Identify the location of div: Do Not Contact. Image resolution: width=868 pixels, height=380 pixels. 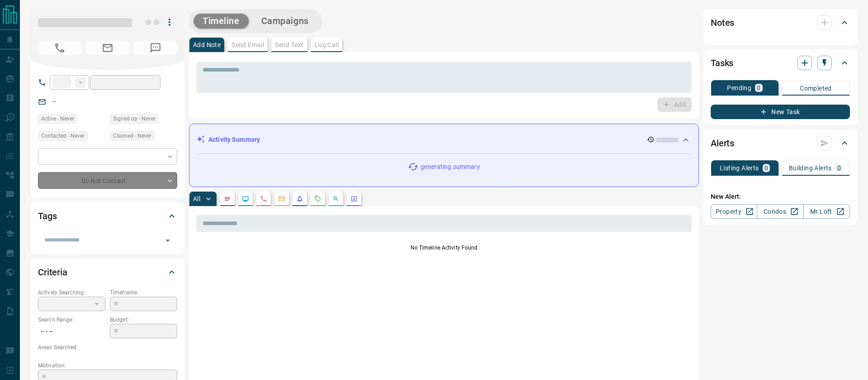
(108, 180).